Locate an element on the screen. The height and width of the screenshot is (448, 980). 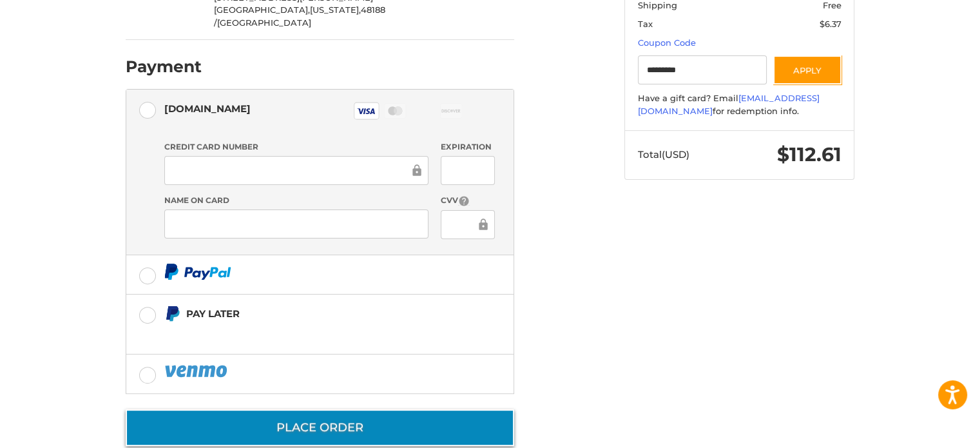
img: Pay Later icon is located at coordinates (172, 313).